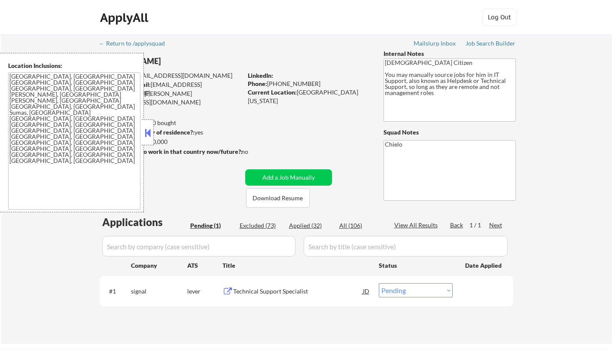 The image size is (612, 364). Describe the element at coordinates (171, 151) in the screenshot. I see `strong: Will need Visa to work in that country now/future?:` at that location.